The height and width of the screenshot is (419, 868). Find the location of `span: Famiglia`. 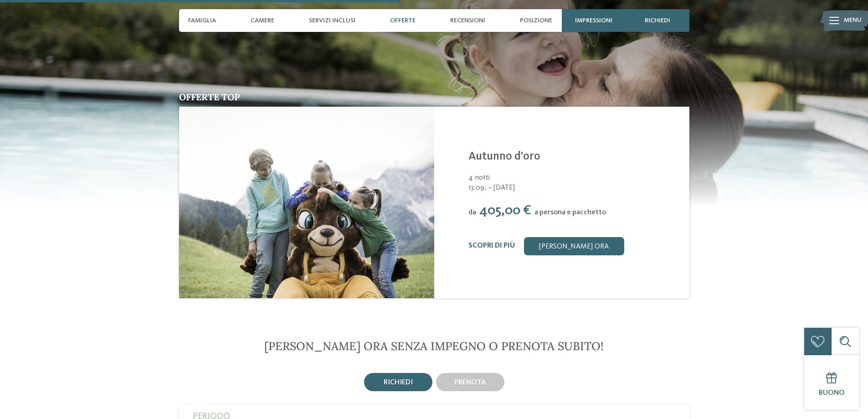

span: Famiglia is located at coordinates (202, 21).